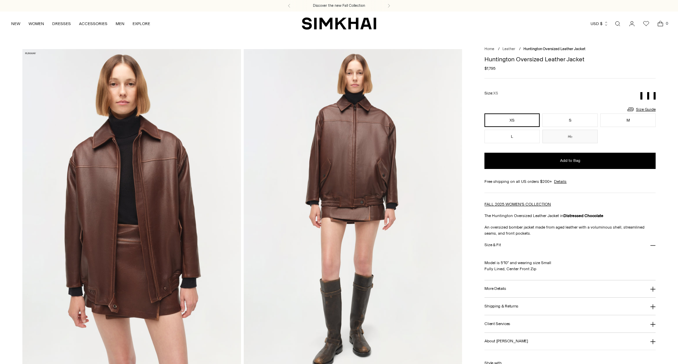  What do you see at coordinates (490, 68) in the screenshot?
I see `span: $1,795` at bounding box center [490, 68].